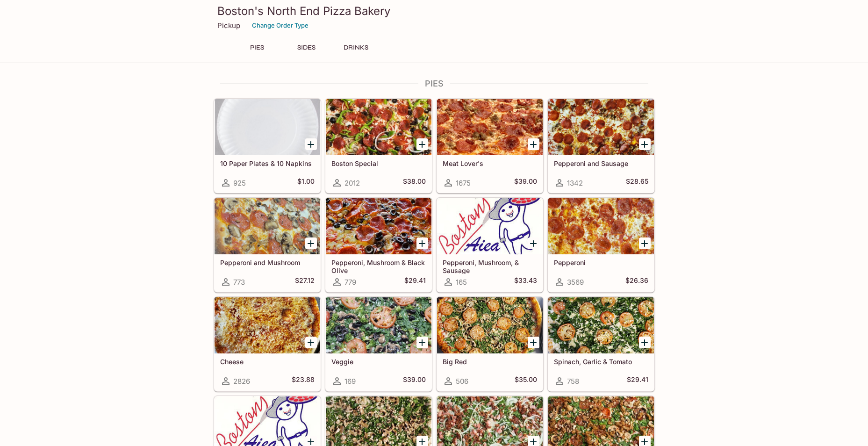  What do you see at coordinates (601, 361) in the screenshot?
I see `h5: Spinach, Garlic & Tomato` at bounding box center [601, 361].